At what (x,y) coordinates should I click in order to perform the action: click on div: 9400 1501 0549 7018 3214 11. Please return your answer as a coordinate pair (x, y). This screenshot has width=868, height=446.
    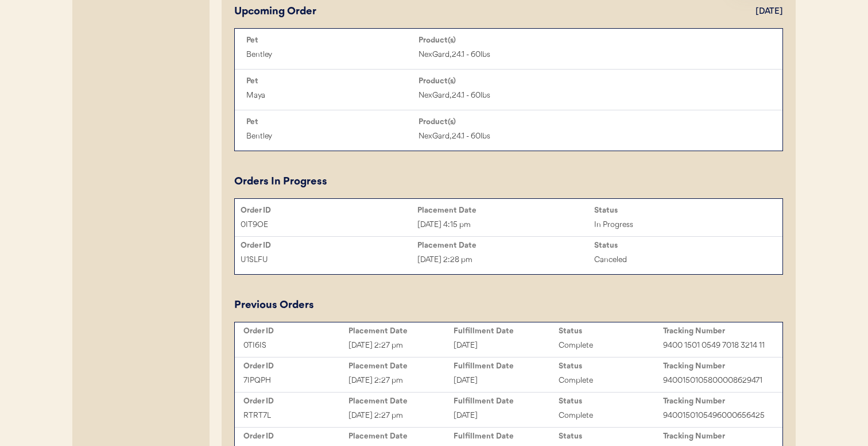
    Looking at the image, I should click on (715, 345).